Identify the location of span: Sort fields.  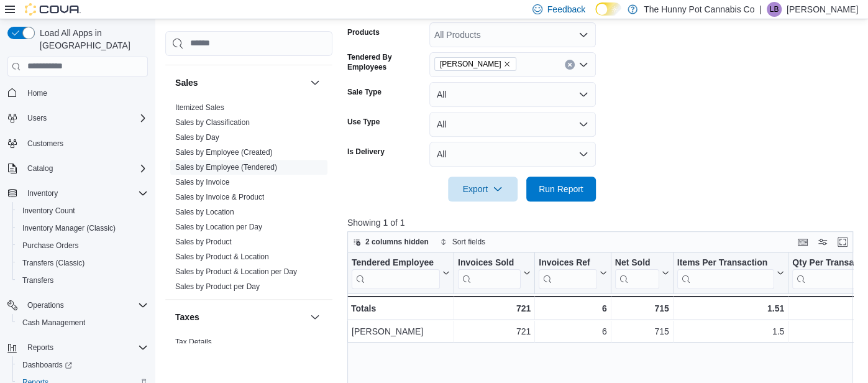
(468, 242).